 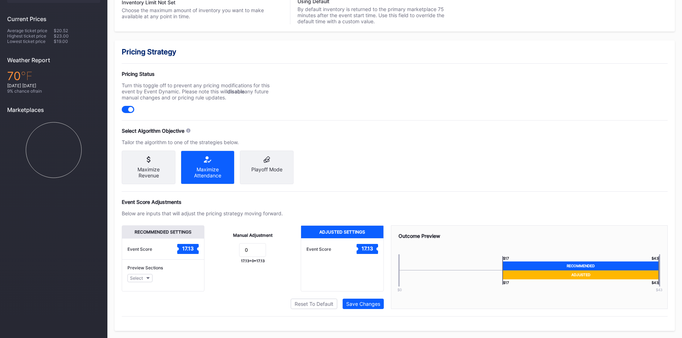 I want to click on button: Select, so click(x=140, y=278).